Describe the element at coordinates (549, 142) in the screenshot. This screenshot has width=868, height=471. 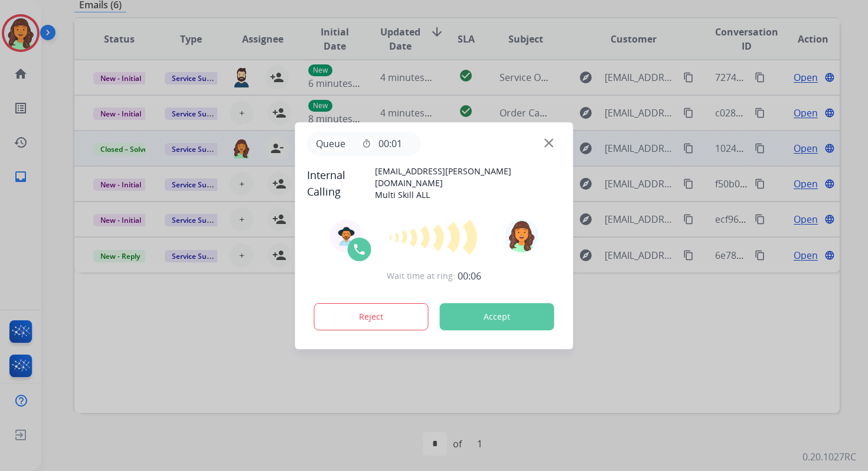
I see `img: close-button` at that location.